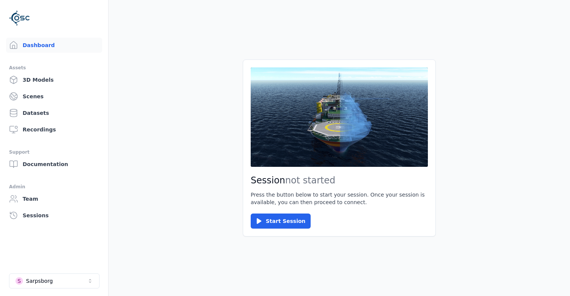 The image size is (570, 296). What do you see at coordinates (54, 45) in the screenshot?
I see `a: Dashboard` at bounding box center [54, 45].